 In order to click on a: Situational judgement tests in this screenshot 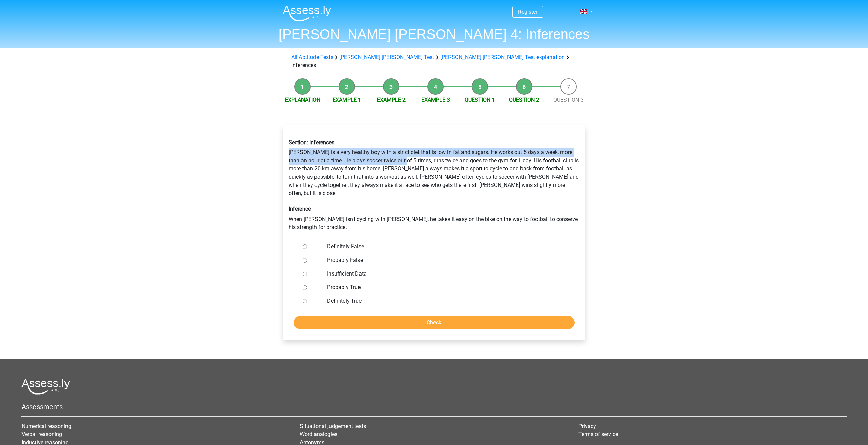, I will do `click(333, 426)`.